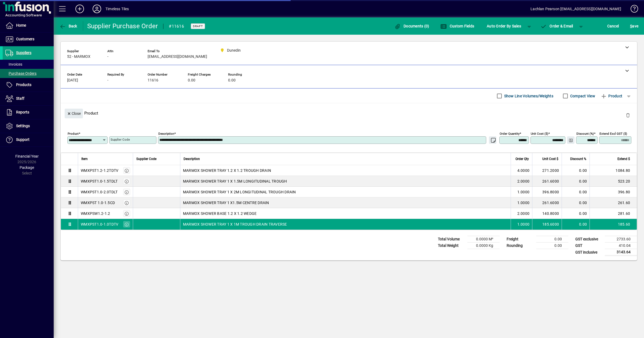 This screenshot has height=338, width=644. Describe the element at coordinates (504, 26) in the screenshot. I see `button: Auto Order By Sales` at that location.